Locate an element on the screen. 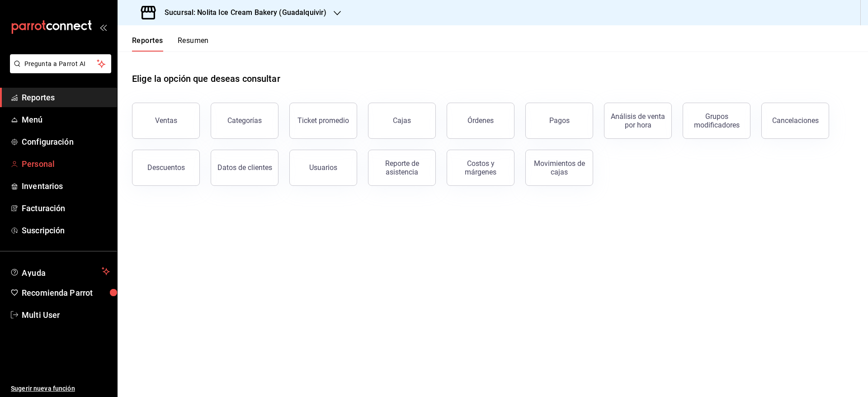  h3: Sucursal: Nolita Ice Cream Bakery (Guadalquivir) is located at coordinates (242, 12).